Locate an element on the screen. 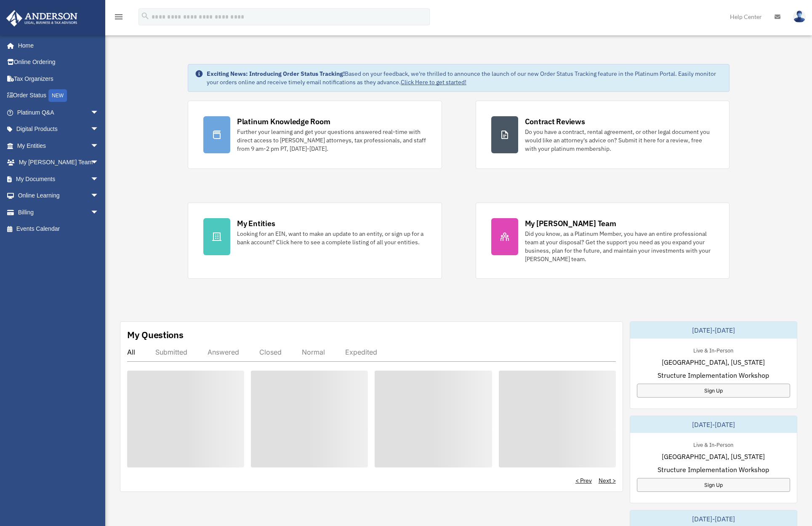  div: Based on your feedback, we're thrilled to announce the launch of our new Order Status Tracking fe... is located at coordinates (464, 78).